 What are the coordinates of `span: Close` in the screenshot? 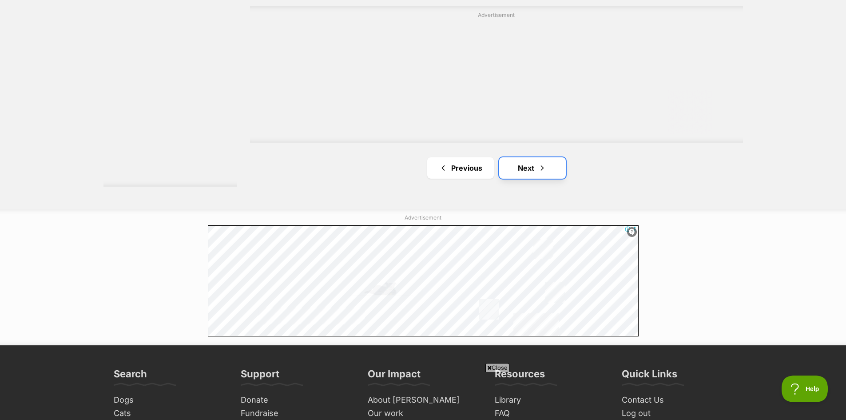 It's located at (497, 367).